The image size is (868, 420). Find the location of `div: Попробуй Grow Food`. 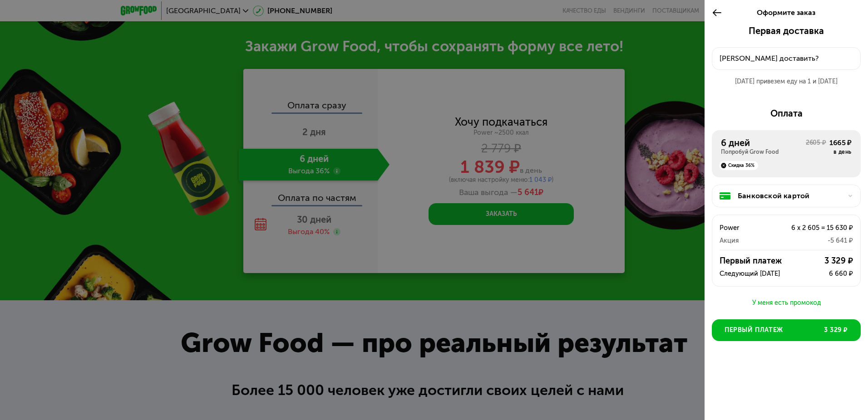

div: Попробуй Grow Food is located at coordinates (763, 152).